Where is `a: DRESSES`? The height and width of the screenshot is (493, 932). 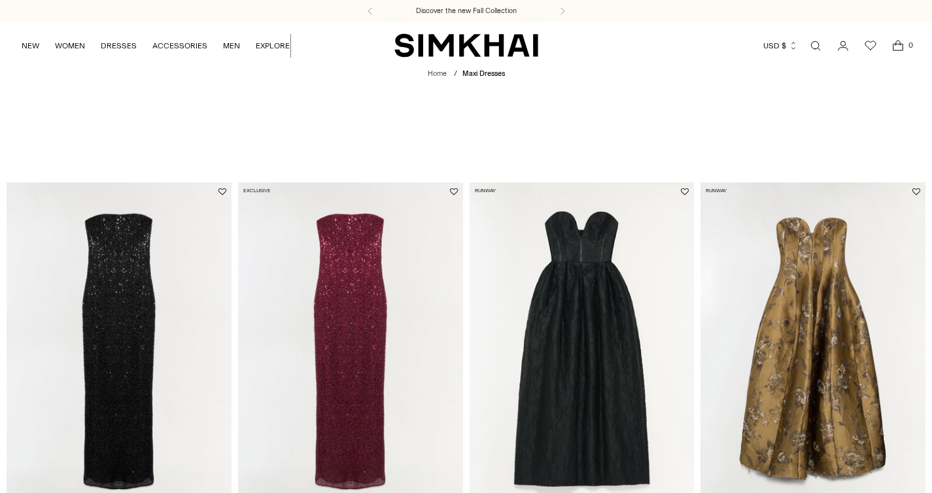
a: DRESSES is located at coordinates (118, 46).